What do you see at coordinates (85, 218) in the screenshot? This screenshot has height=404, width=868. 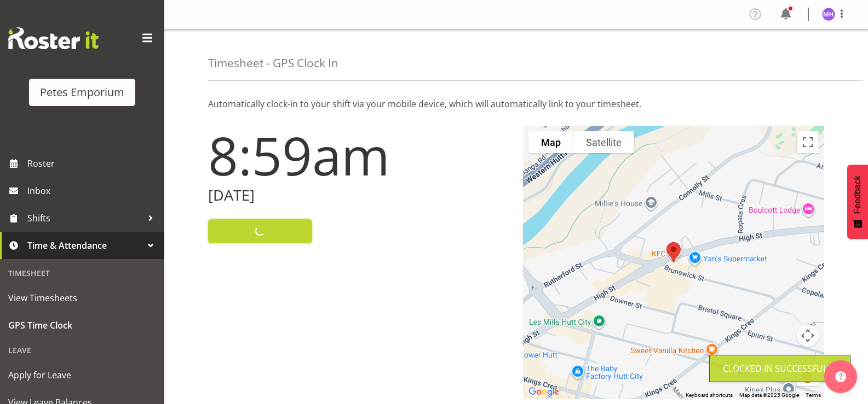 I see `span: Shifts` at bounding box center [85, 218].